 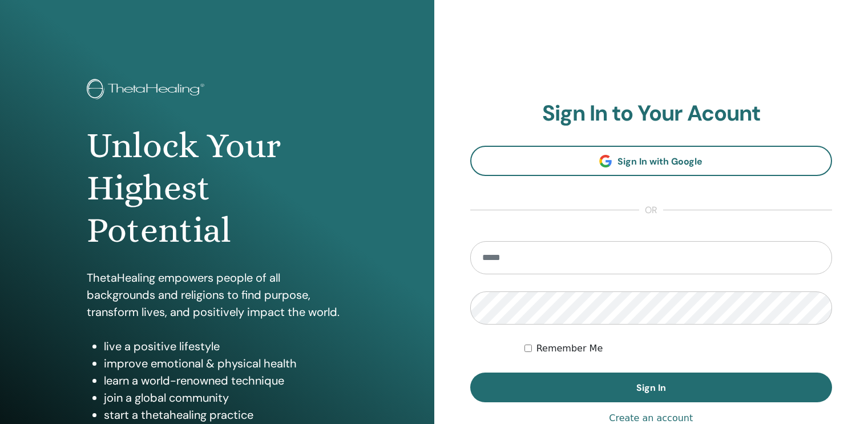 What do you see at coordinates (225, 398) in the screenshot?
I see `li: join a global community` at bounding box center [225, 398].